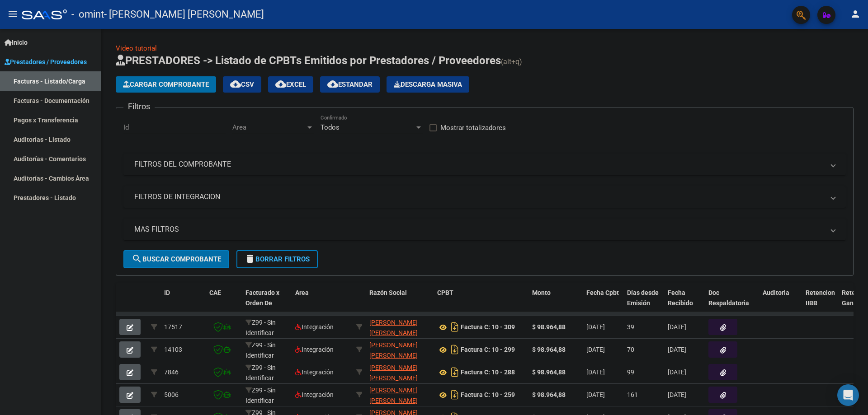  Describe the element at coordinates (242, 84) in the screenshot. I see `span: CSV` at that location.